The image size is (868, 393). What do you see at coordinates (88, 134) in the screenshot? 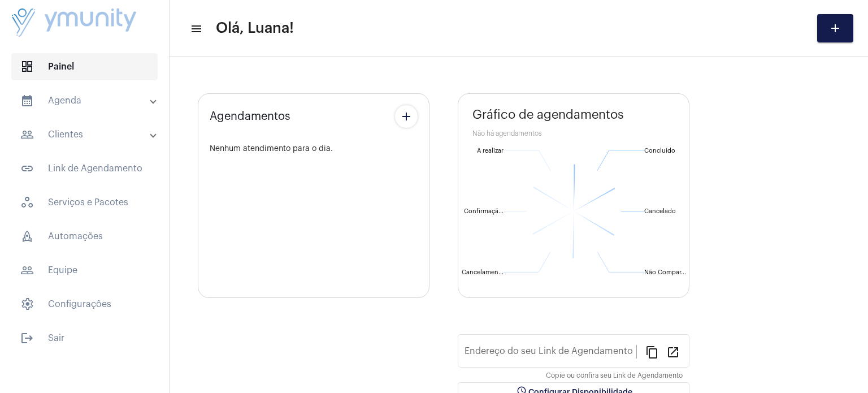
I see `mat-expansion-panel-header: sidenav iconClientes` at bounding box center [88, 134].